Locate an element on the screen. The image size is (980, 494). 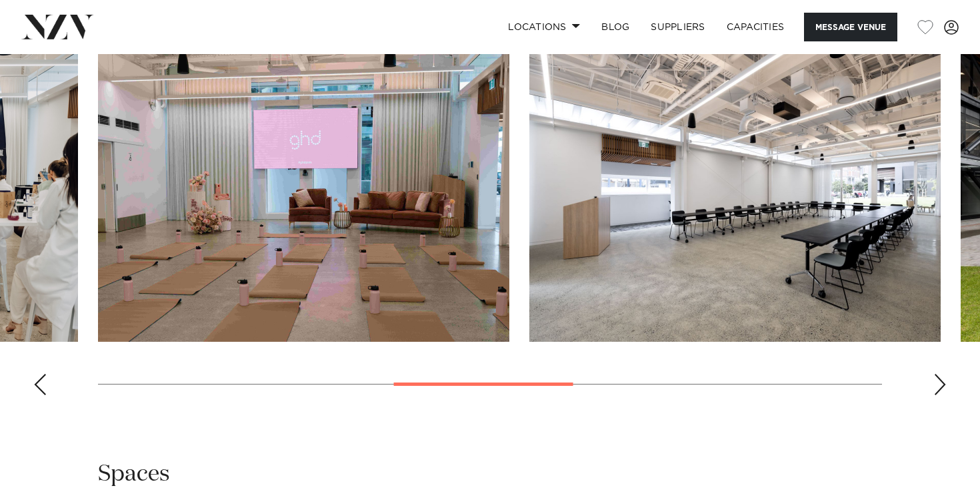
img: nzv-logo.png is located at coordinates (57, 27).